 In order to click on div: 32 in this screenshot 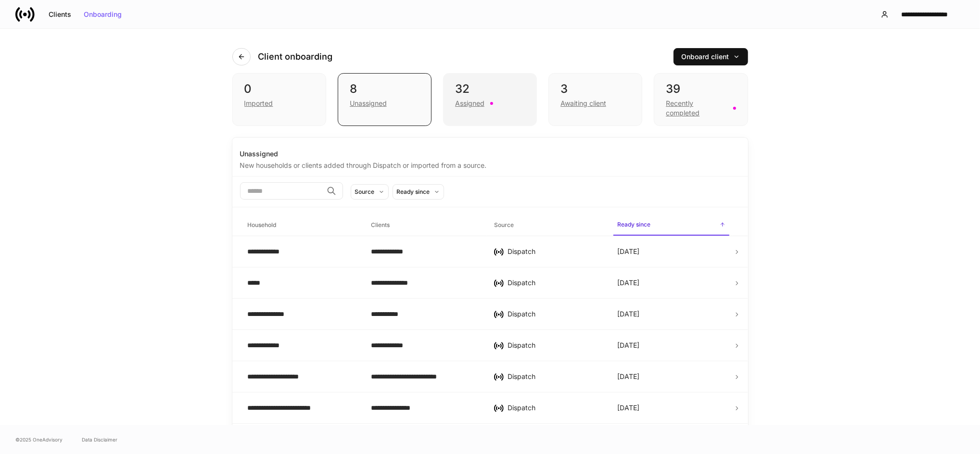, I will do `click(490, 89)`.